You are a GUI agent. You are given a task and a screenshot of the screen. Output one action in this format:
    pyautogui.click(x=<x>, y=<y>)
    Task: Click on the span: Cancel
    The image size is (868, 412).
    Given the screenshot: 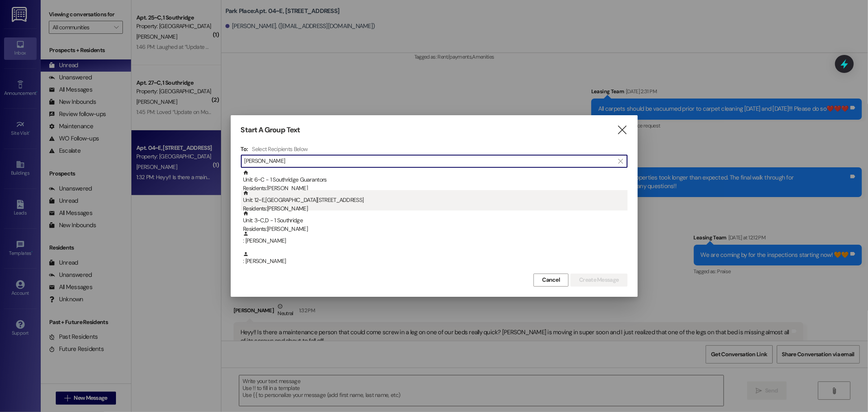 What is the action you would take?
    pyautogui.click(x=551, y=280)
    